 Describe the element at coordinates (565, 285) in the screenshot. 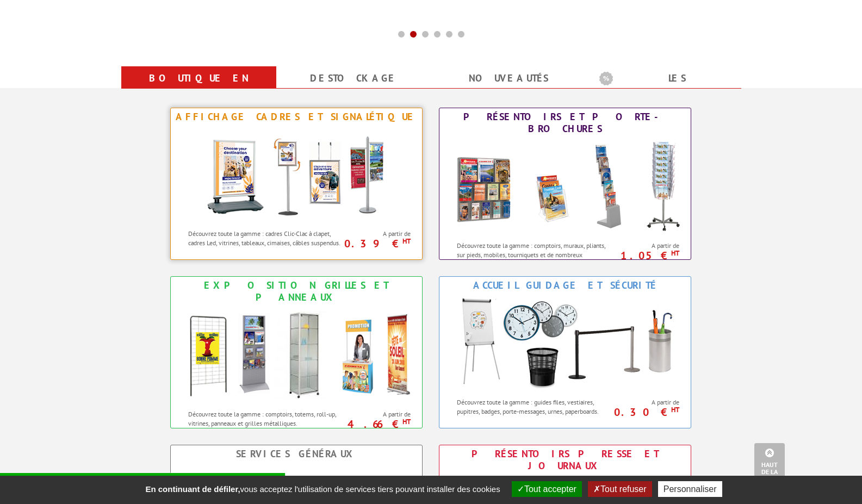

I see `div: Accueil Guidage et Sécurité` at that location.